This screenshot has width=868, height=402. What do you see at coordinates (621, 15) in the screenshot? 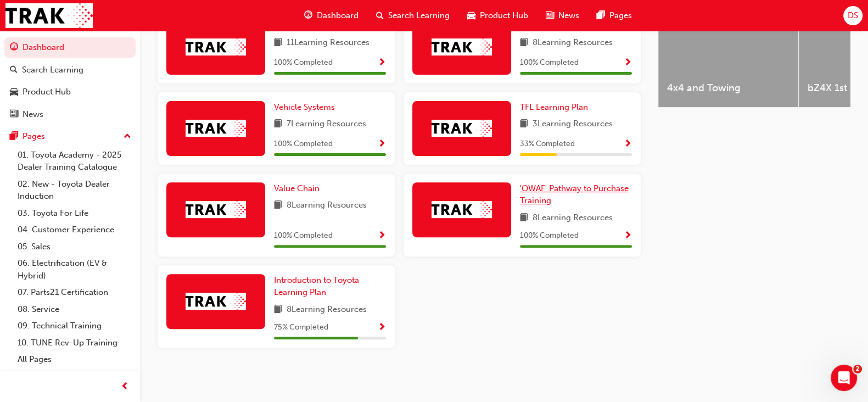
I see `span: Pages` at bounding box center [621, 15].